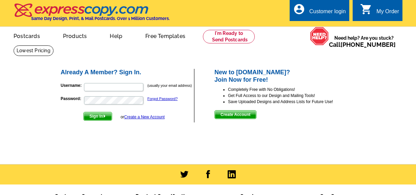 The height and width of the screenshot is (195, 416). What do you see at coordinates (72, 98) in the screenshot?
I see `label: Password:` at bounding box center [72, 98].